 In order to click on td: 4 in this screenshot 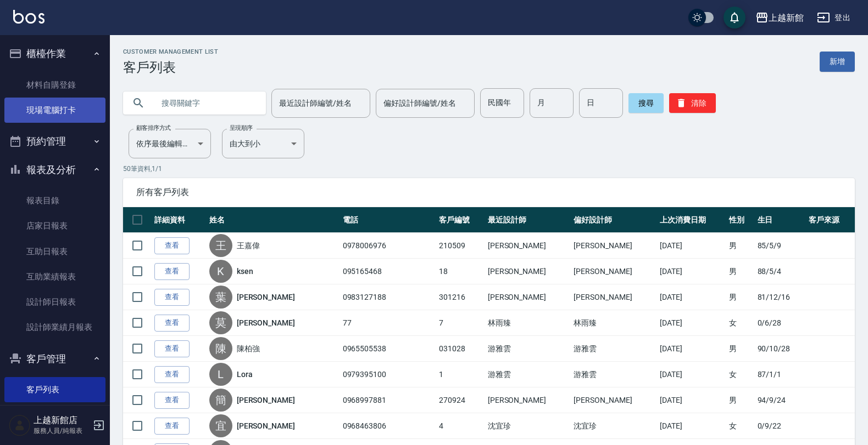, I will do `click(461, 426)`.